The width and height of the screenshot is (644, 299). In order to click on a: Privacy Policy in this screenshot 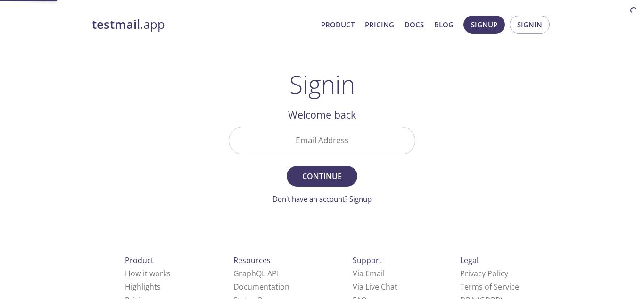, I will do `click(484, 273)`.